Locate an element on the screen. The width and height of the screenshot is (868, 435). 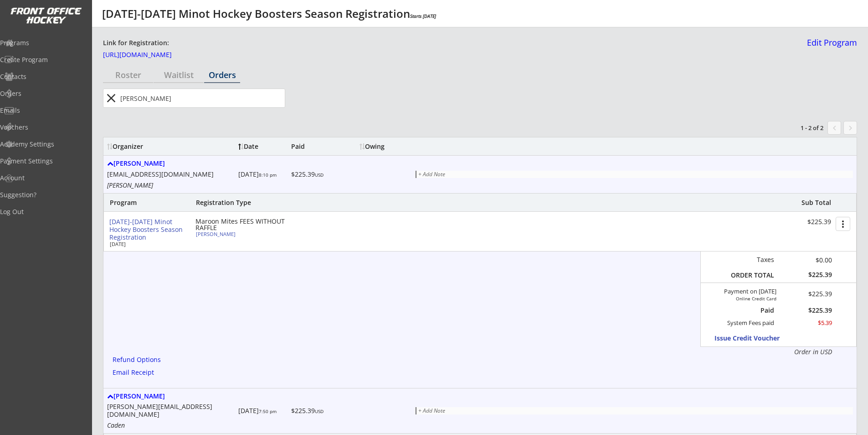
div: Owing is located at coordinates (377, 147).